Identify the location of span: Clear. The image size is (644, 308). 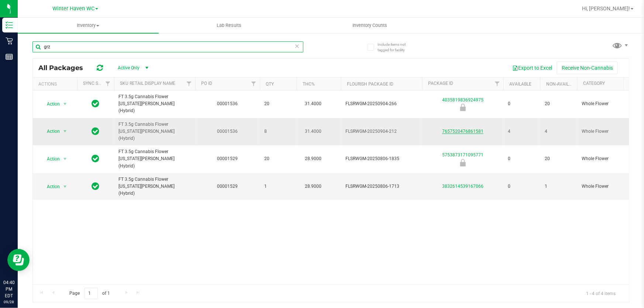
(297, 46).